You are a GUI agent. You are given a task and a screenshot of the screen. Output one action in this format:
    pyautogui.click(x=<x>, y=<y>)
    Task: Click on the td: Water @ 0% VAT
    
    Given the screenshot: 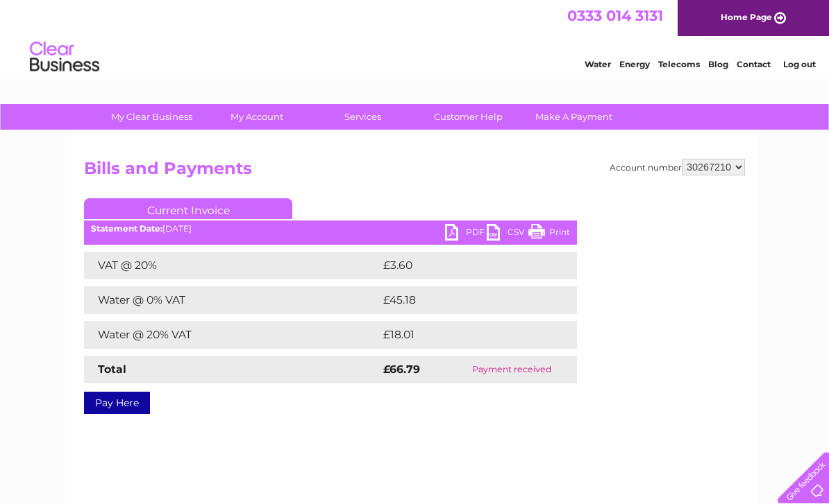 What is the action you would take?
    pyautogui.click(x=232, y=301)
    